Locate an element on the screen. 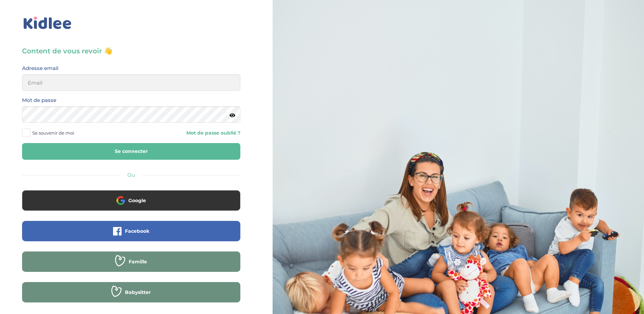 The width and height of the screenshot is (644, 314). label: Adresse email is located at coordinates (40, 69).